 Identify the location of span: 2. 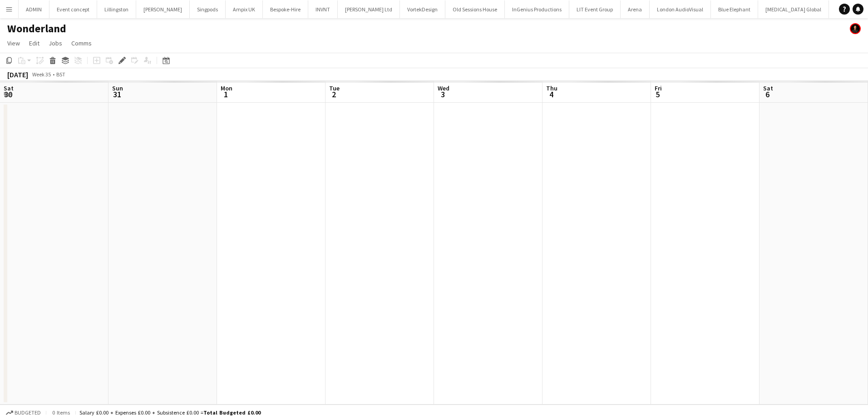
(334, 94).